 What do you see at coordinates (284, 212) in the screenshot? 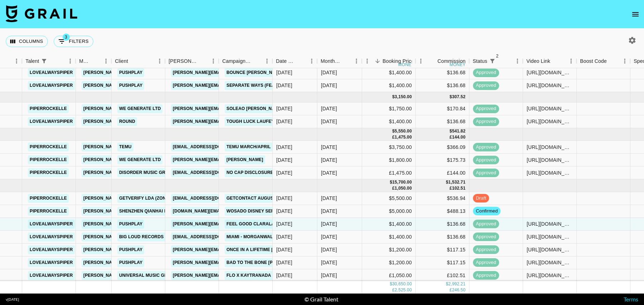
I see `div: 15/07/2025` at bounding box center [284, 212].